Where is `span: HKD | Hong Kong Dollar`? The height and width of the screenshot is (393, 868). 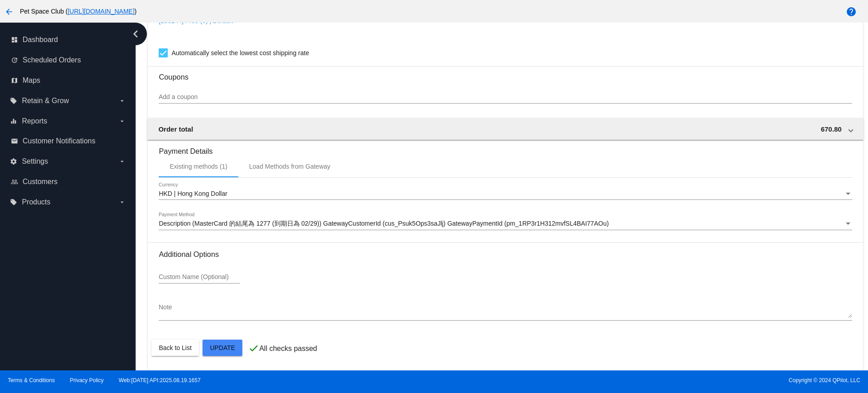 span: HKD | Hong Kong Dollar is located at coordinates (193, 194).